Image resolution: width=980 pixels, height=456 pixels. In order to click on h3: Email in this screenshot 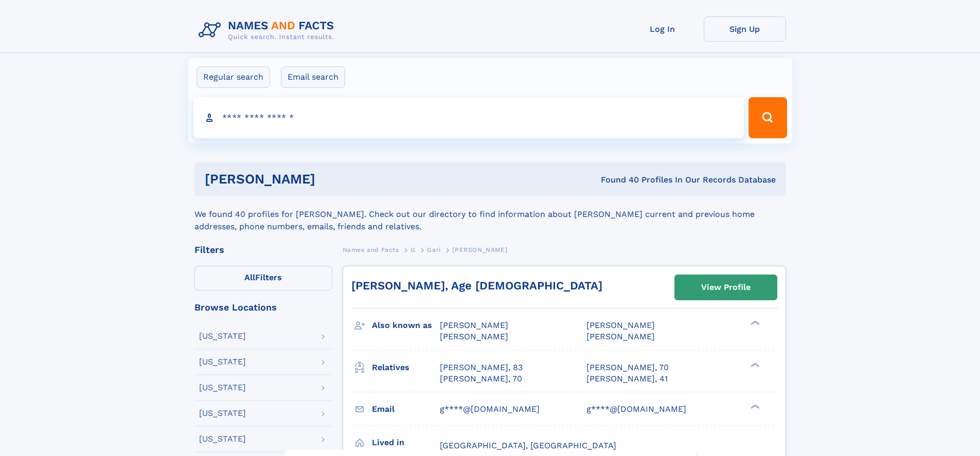, I will do `click(406, 409)`.